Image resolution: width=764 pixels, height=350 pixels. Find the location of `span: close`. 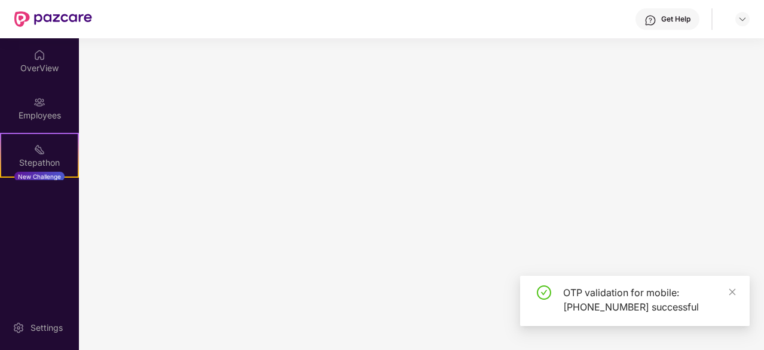

span: close is located at coordinates (733, 292).